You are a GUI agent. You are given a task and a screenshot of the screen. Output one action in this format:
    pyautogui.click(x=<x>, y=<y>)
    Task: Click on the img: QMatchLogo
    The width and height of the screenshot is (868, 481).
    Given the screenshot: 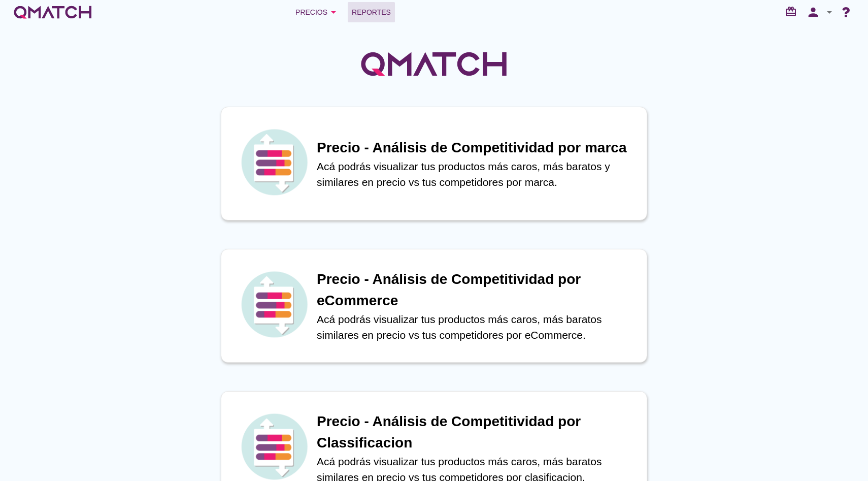 What is the action you would take?
    pyautogui.click(x=434, y=64)
    